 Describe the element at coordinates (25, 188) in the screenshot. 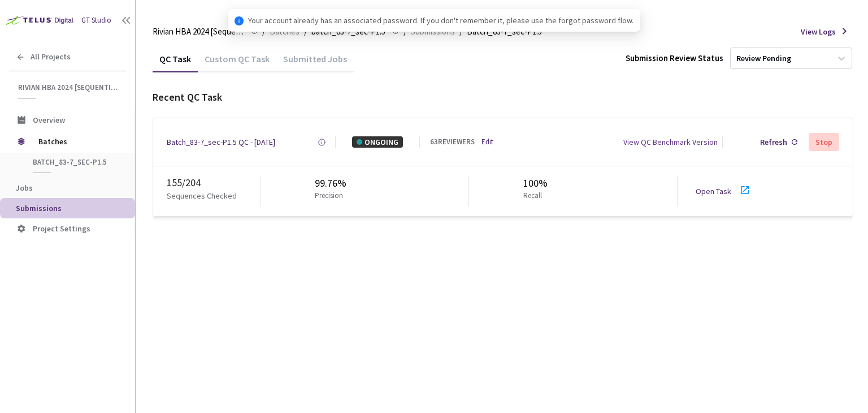

I see `span: Jobs` at that location.